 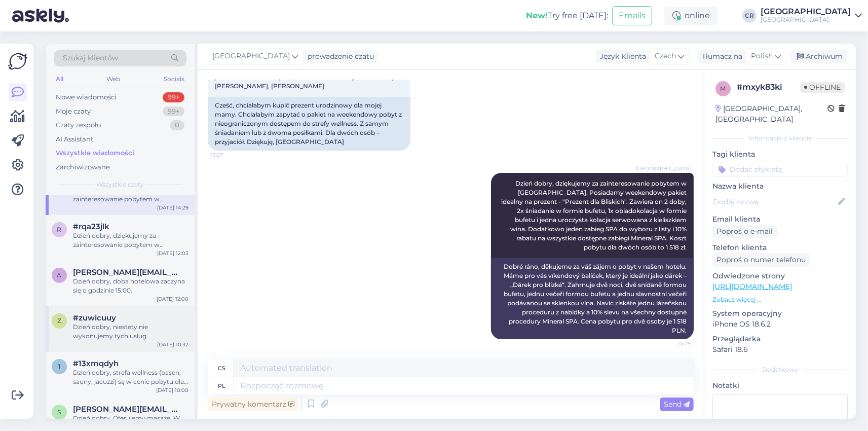 I want to click on img: Askly Logo, so click(x=18, y=62).